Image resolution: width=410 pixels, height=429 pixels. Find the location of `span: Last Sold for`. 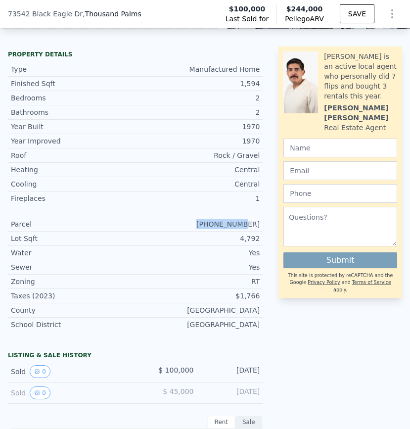

span: Last Sold for is located at coordinates (247, 19).